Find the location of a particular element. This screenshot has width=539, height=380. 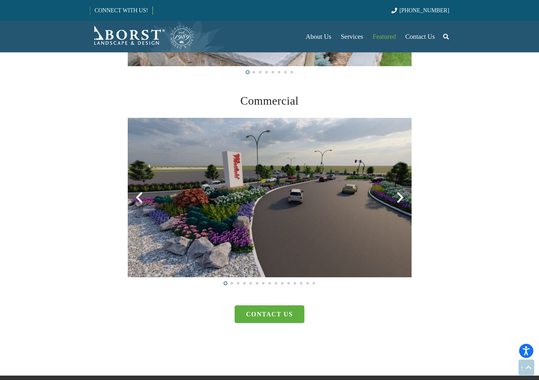

span: Featured is located at coordinates (384, 37).